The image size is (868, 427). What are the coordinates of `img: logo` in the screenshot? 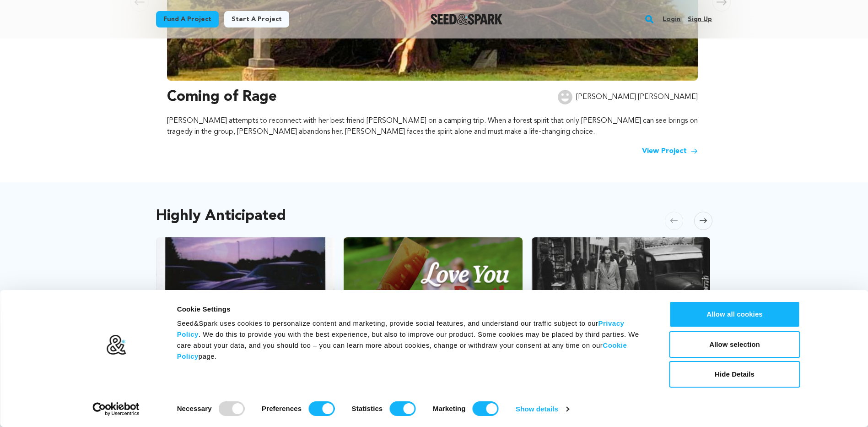 It's located at (116, 345).